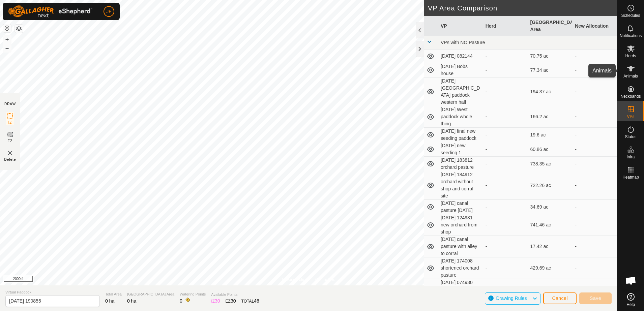 Image resolution: width=644 pixels, height=311 pixels. Describe the element at coordinates (550, 92) in the screenshot. I see `td: 194.37 ac` at that location.